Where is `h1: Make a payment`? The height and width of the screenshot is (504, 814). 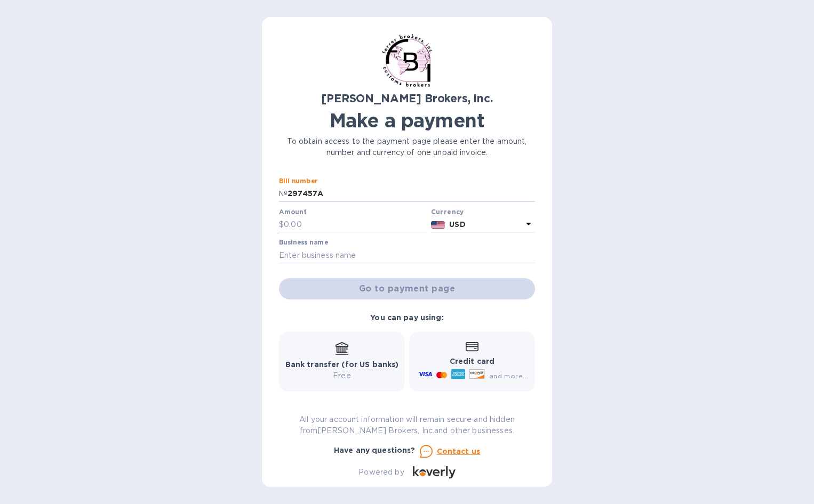
h1: Make a payment is located at coordinates (407, 121).